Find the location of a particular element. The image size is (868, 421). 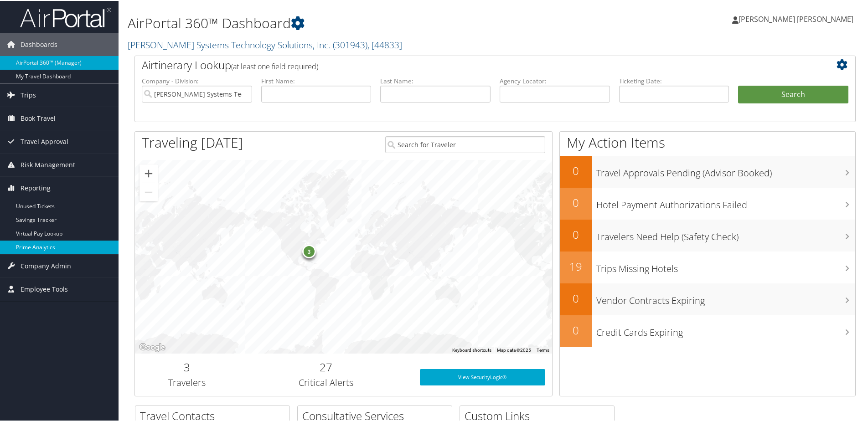

label: Agency Locator: is located at coordinates (555, 80).